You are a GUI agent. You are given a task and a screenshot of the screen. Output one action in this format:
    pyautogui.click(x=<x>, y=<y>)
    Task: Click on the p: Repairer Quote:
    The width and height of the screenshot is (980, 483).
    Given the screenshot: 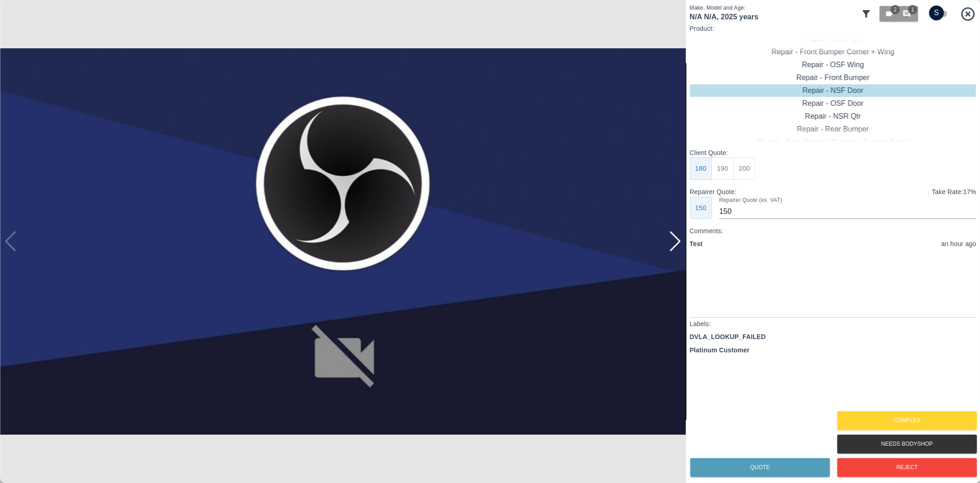 What is the action you would take?
    pyautogui.click(x=713, y=191)
    